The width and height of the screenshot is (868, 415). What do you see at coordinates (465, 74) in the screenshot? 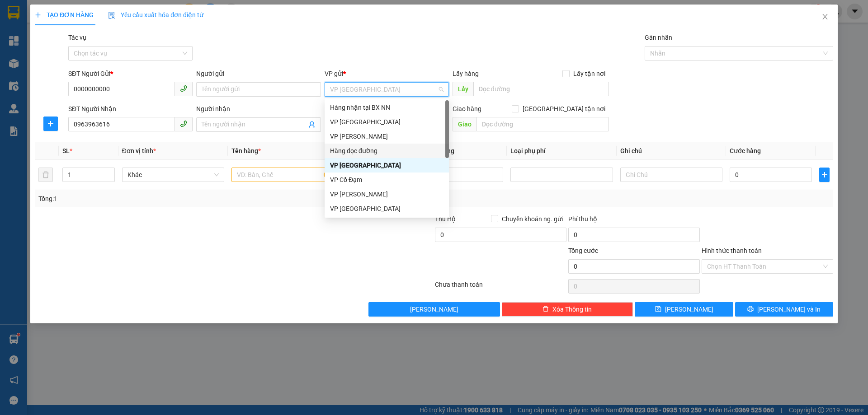
I see `span: Lấy hàng` at bounding box center [465, 74].